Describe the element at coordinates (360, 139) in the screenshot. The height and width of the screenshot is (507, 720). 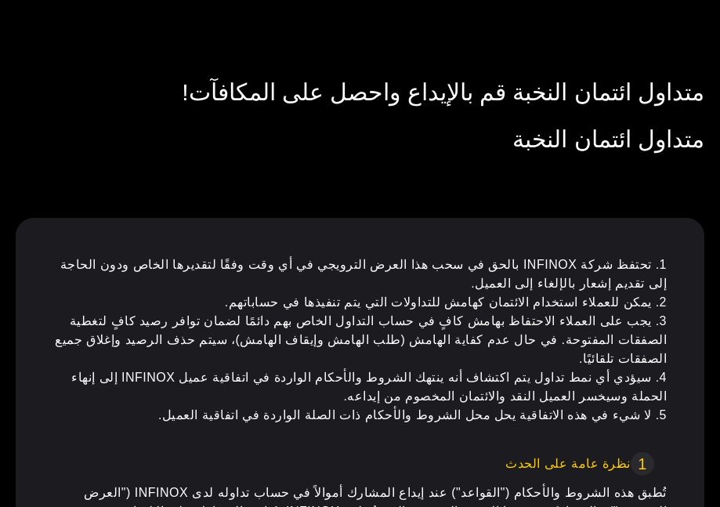
I see `h1: متداول ائتمان النخبة` at that location.